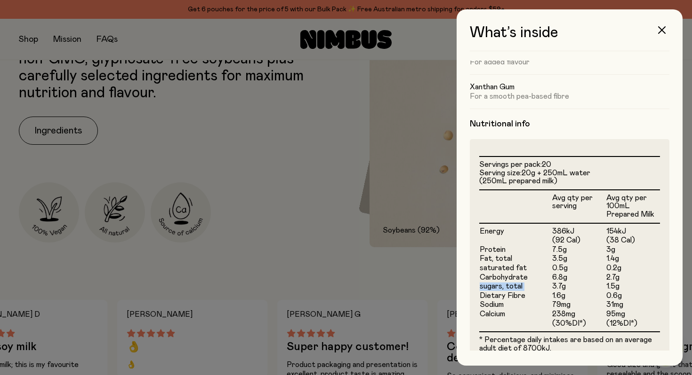  What do you see at coordinates (578, 241) in the screenshot?
I see `td: (92 Cal)` at bounding box center [578, 241].